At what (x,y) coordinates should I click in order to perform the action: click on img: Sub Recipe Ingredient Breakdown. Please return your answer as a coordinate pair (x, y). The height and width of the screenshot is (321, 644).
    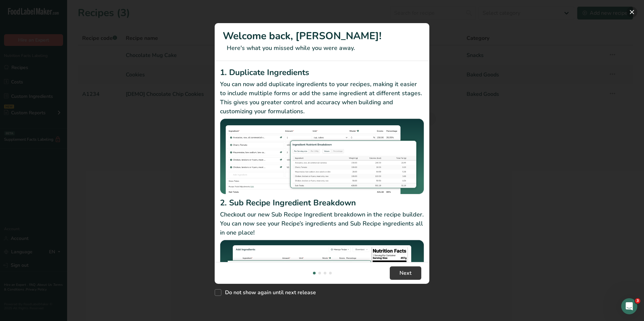
    Looking at the image, I should click on (322, 278).